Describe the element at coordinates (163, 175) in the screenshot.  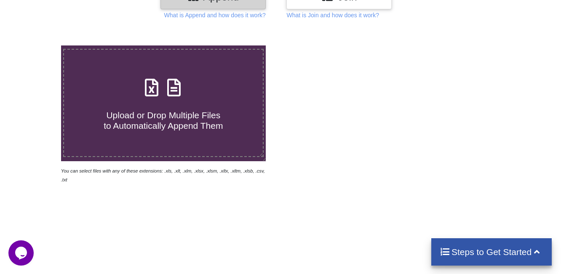
I see `i: You can select files with any of these extensions: .xls, .xlt, .xlm, .xlsx, .xlsm, .xltx, .xltm, ...` at that location.